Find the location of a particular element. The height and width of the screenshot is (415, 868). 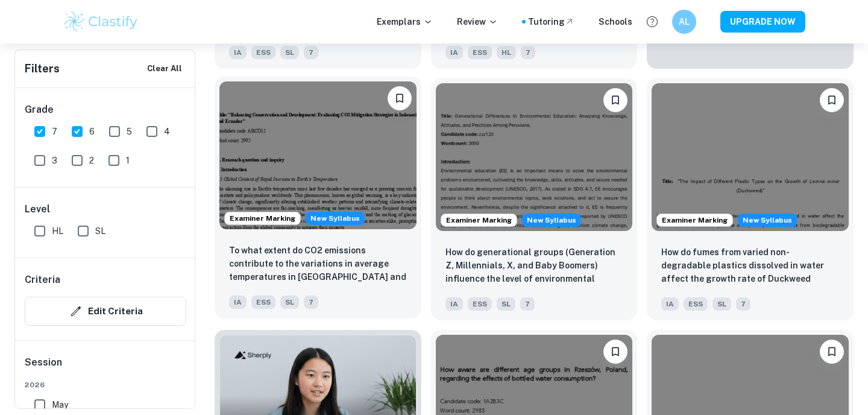

h6: Criteria is located at coordinates (42, 280).